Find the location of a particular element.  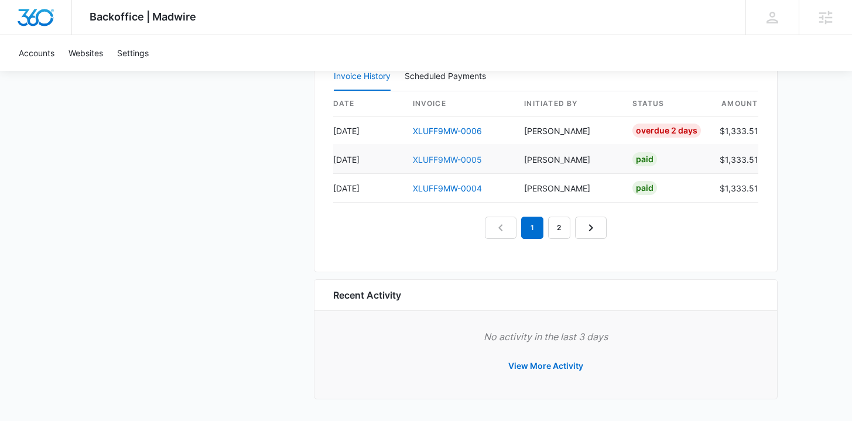

a: Settings is located at coordinates (133, 53).